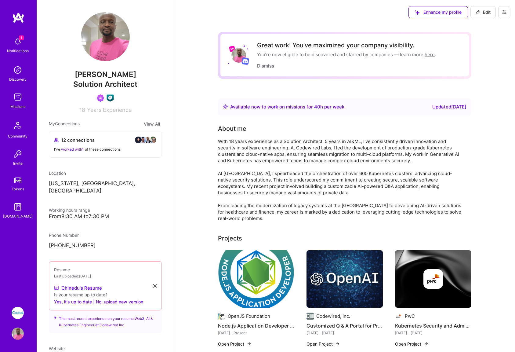 This screenshot has height=352, width=515. What do you see at coordinates (18, 154) in the screenshot?
I see `img: Invite` at bounding box center [18, 154].